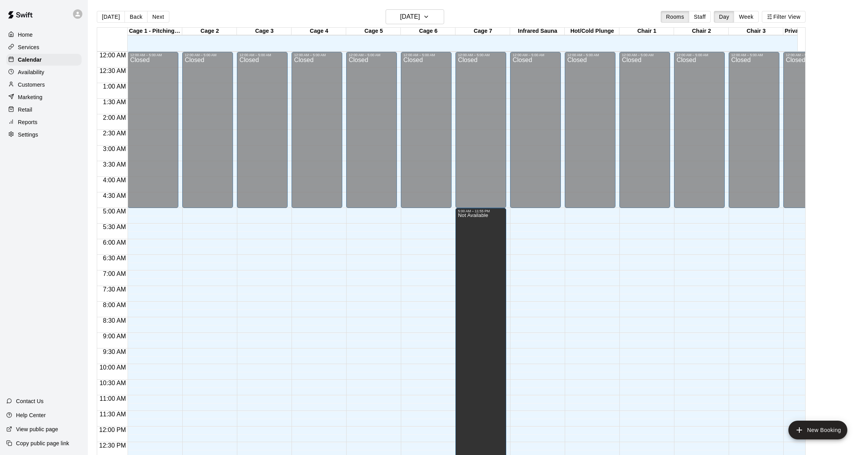 The height and width of the screenshot is (455, 868). Describe the element at coordinates (746, 16) in the screenshot. I see `button: Week` at that location.